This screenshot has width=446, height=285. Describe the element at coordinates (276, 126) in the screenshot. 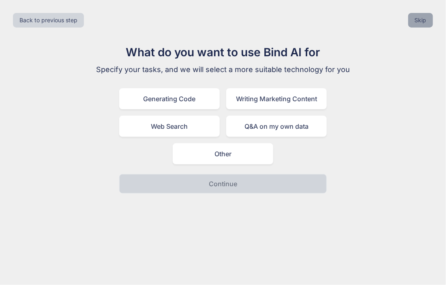

I see `div: Q&A on my own data` at that location.